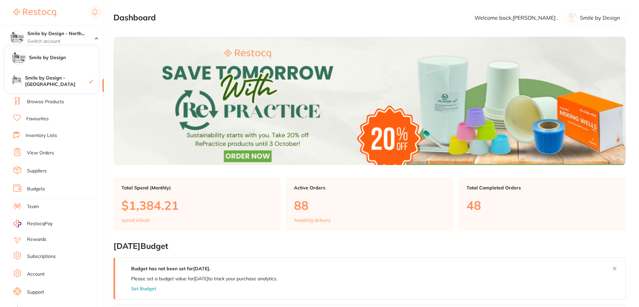 This screenshot has width=639, height=307. I want to click on a: Team, so click(33, 207).